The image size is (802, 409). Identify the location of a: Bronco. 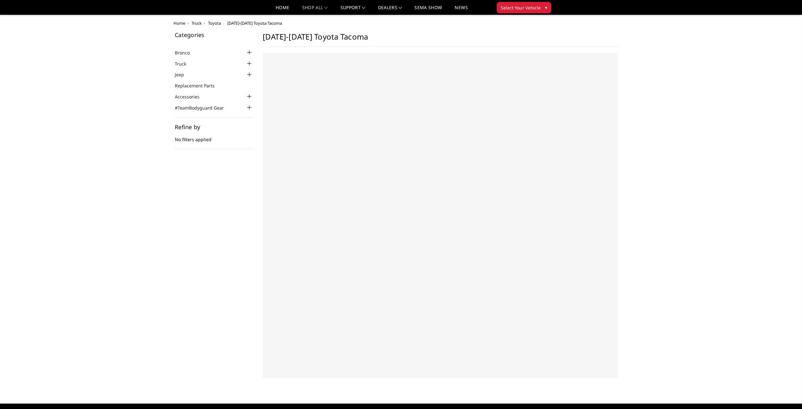
(186, 53).